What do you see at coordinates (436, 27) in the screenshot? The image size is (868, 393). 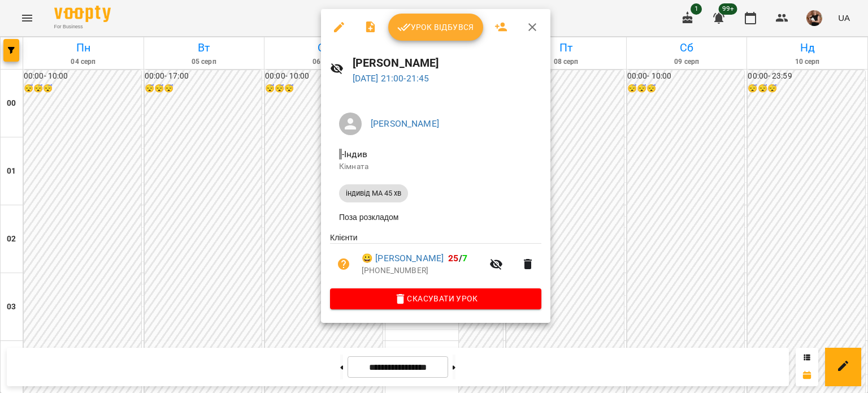 I see `button: Урок відбувся` at bounding box center [436, 27].